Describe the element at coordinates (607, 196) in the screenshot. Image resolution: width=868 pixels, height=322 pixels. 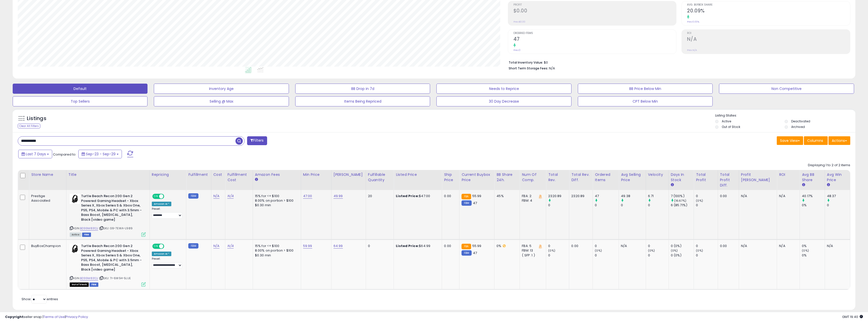
I see `div: 47` at that location.